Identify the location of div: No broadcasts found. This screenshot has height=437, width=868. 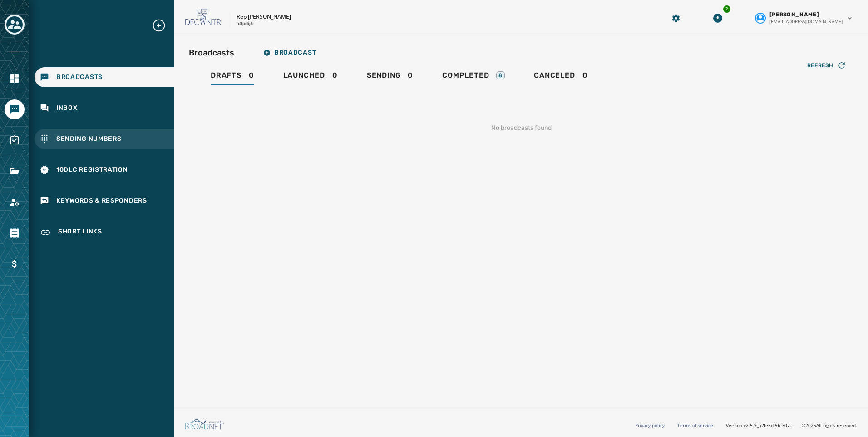
(521, 128).